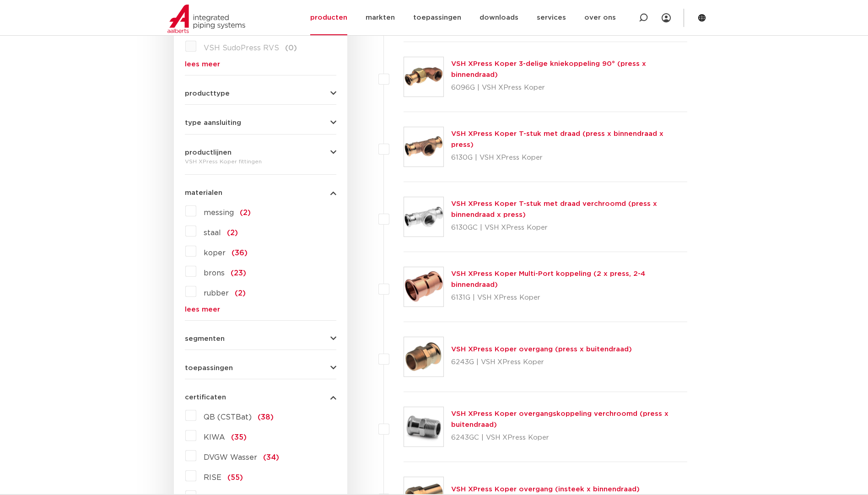 This screenshot has width=868, height=495. Describe the element at coordinates (570, 227) in the screenshot. I see `p: 6130GC | VSH XPress Koper` at that location.